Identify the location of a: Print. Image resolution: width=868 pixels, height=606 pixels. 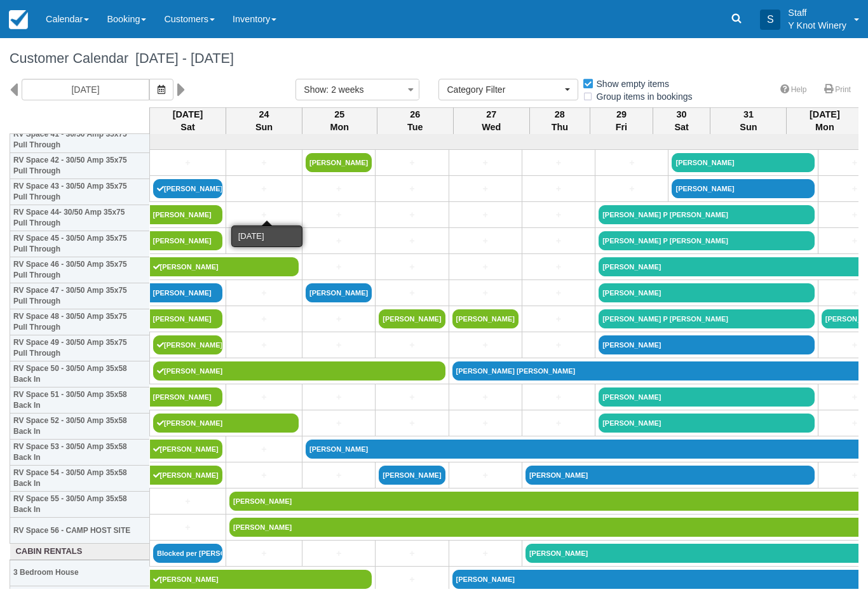
(837, 89).